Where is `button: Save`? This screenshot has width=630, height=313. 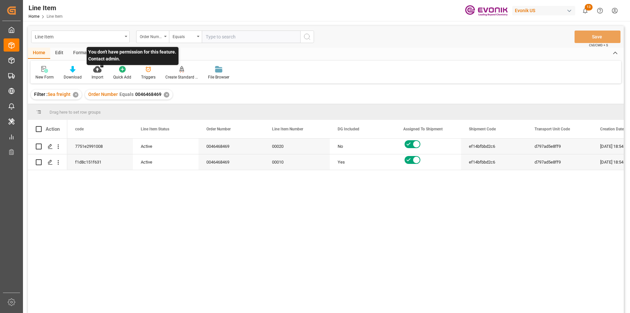 button: Save is located at coordinates (598, 37).